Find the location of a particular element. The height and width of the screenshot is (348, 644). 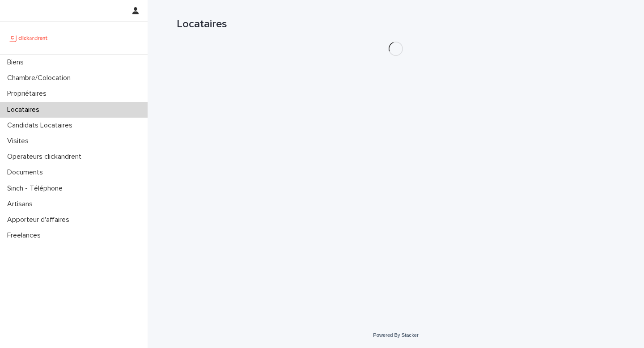

p: Freelances is located at coordinates (25, 235).